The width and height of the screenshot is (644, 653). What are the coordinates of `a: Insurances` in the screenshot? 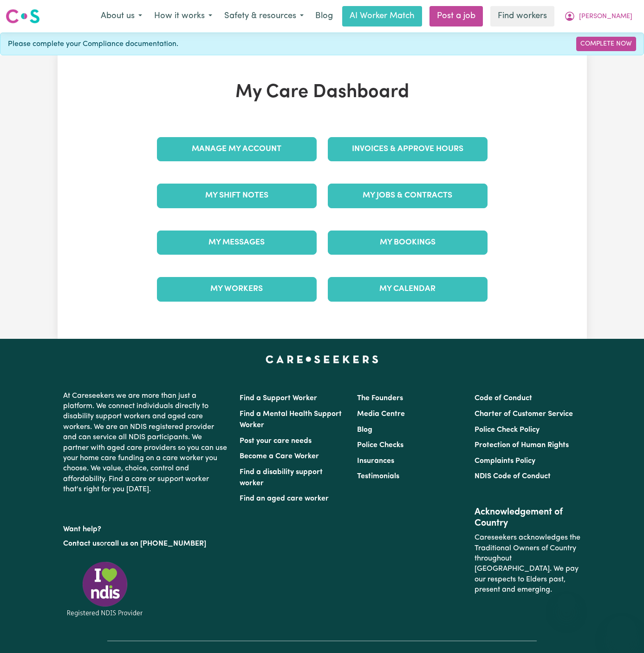 It's located at (376, 461).